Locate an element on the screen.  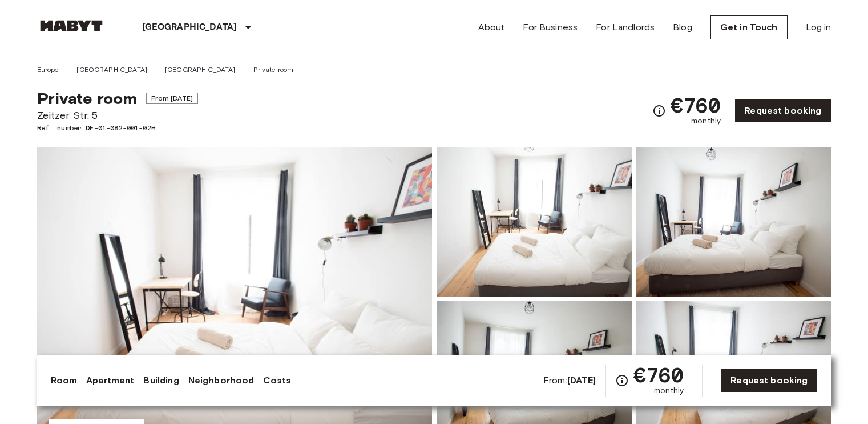
a: Building is located at coordinates (161, 380).